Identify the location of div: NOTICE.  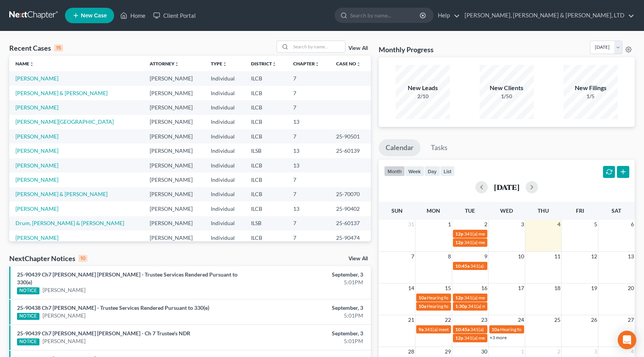
(28, 342).